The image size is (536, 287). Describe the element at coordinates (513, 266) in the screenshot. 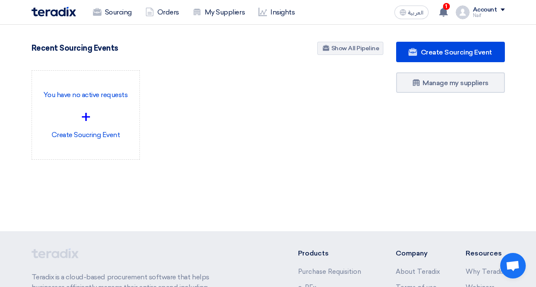

I see `div: Open chat` at that location.